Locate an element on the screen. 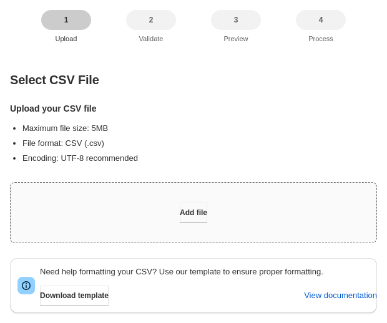 The image size is (387, 323). h3: Upload your CSV file is located at coordinates (193, 108).